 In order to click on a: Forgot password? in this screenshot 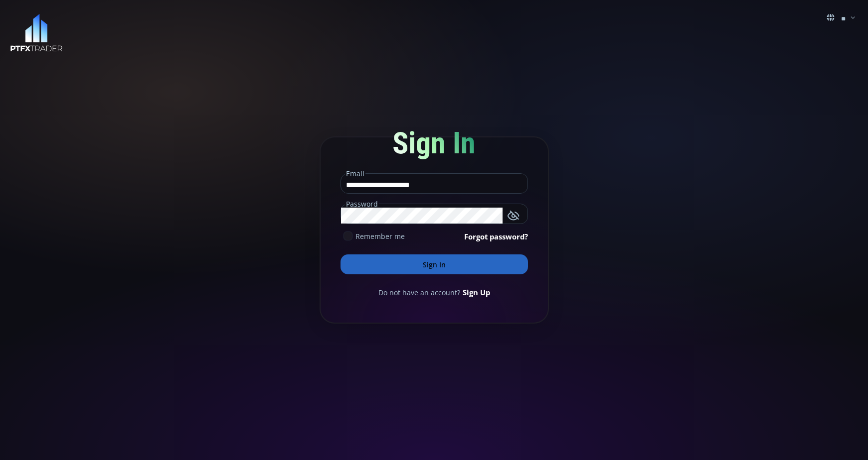, I will do `click(496, 236)`.